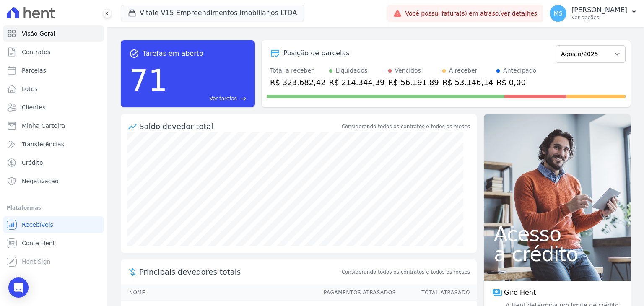 The width and height of the screenshot is (644, 306). Describe the element at coordinates (558, 13) in the screenshot. I see `span: MS` at that location.